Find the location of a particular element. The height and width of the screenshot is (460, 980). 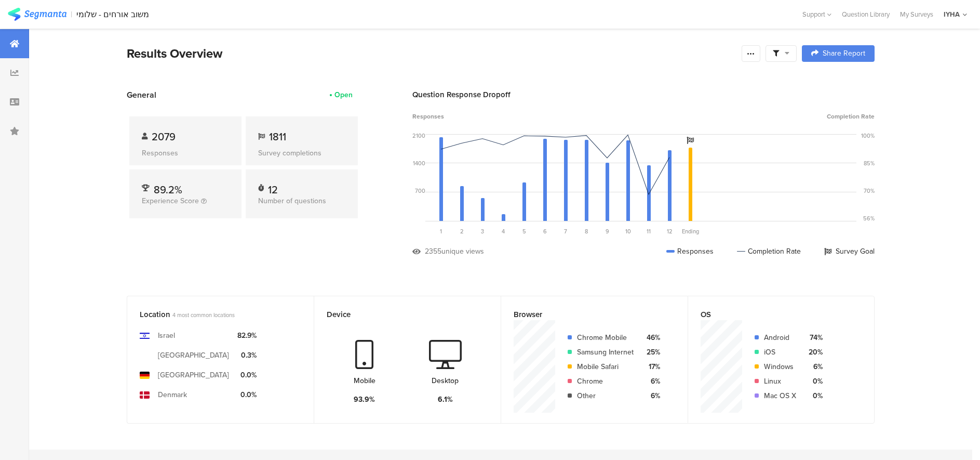

div: Mobile is located at coordinates (365, 381).